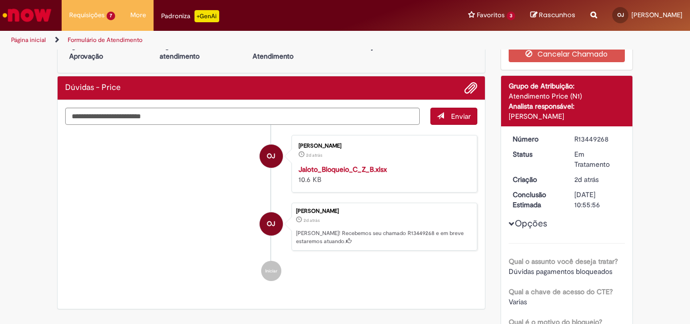  What do you see at coordinates (105, 40) in the screenshot?
I see `a: Formulário de Atendimento` at bounding box center [105, 40].